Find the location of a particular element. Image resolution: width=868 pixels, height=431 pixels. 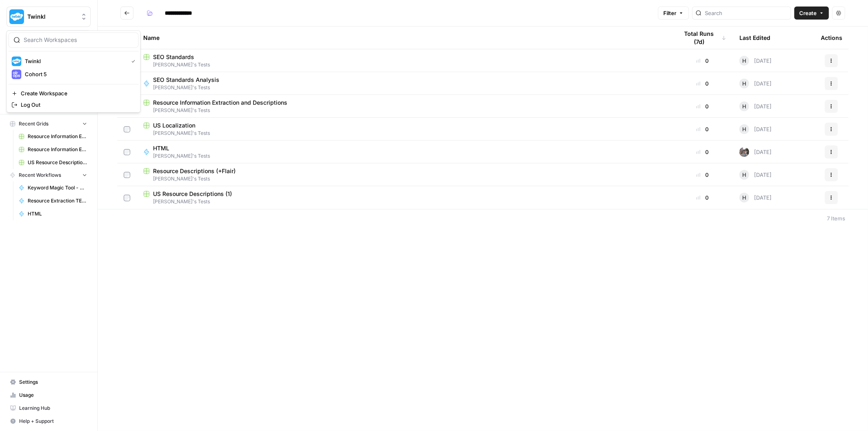

div: Total Runs (7d) is located at coordinates (702, 37).